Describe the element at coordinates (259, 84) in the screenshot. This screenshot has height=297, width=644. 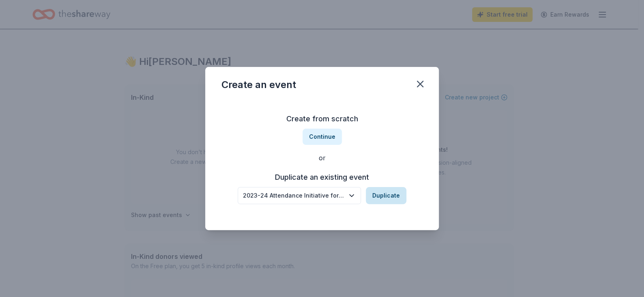
I see `div: Create an event` at that location.